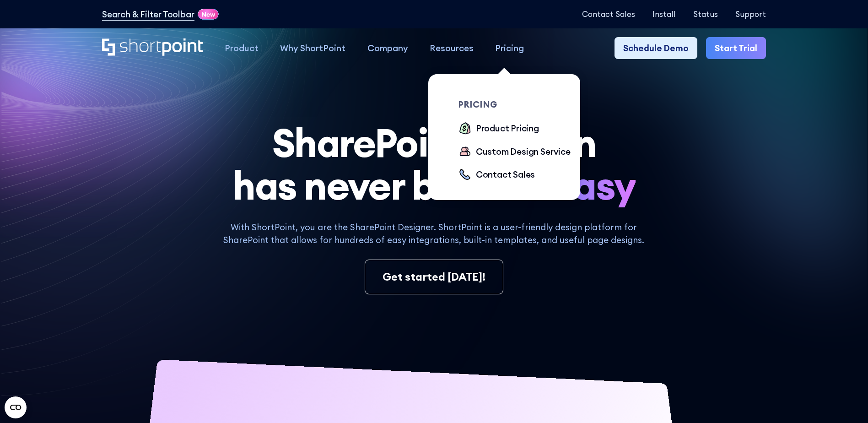 Image resolution: width=868 pixels, height=423 pixels. I want to click on div: Why ShortPoint, so click(312, 48).